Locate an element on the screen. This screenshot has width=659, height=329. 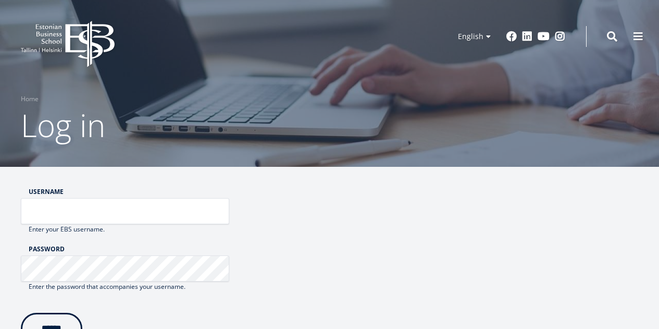
label: Password is located at coordinates (129, 249).